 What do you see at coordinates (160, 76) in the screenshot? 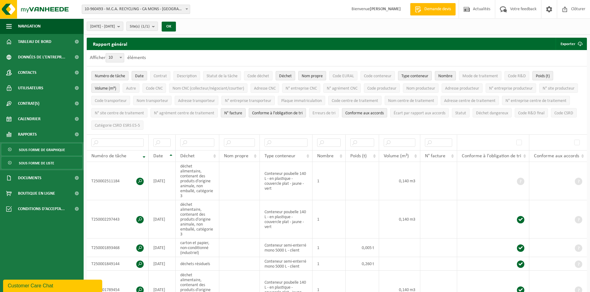
I see `span: Contrat` at bounding box center [160, 76].